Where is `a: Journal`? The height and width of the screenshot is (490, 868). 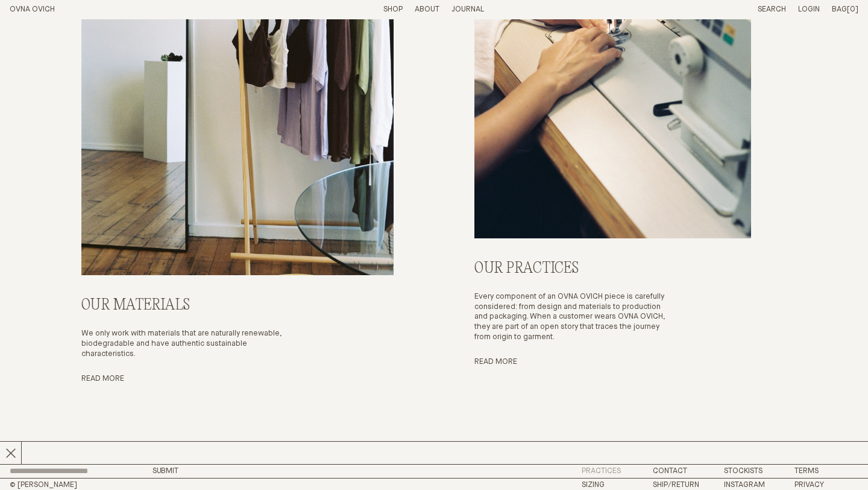 a: Journal is located at coordinates (468, 9).